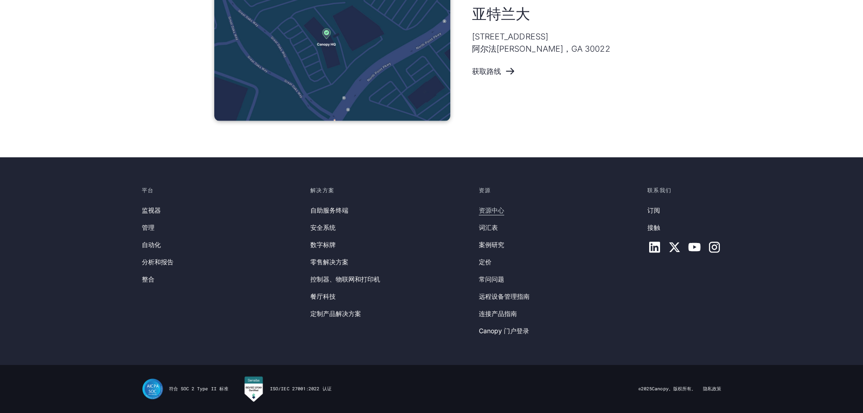 This screenshot has height=413, width=863. Describe the element at coordinates (151, 244) in the screenshot. I see `font: 自动化` at that location.